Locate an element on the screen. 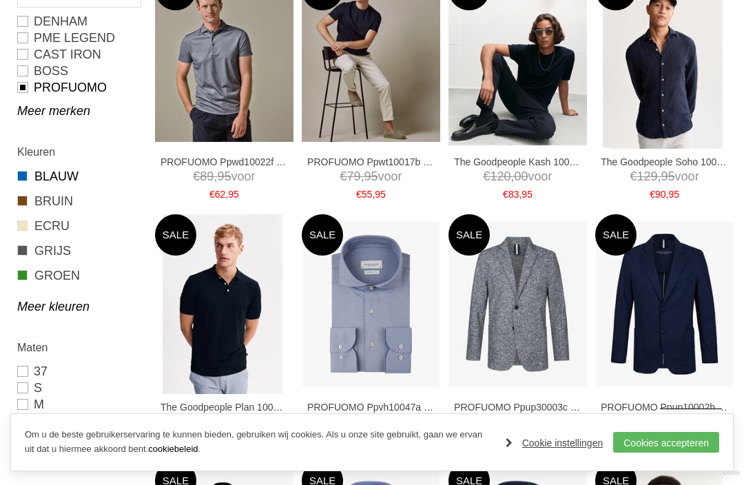 This screenshot has height=485, width=744. a: Meer kleuren is located at coordinates (79, 307).